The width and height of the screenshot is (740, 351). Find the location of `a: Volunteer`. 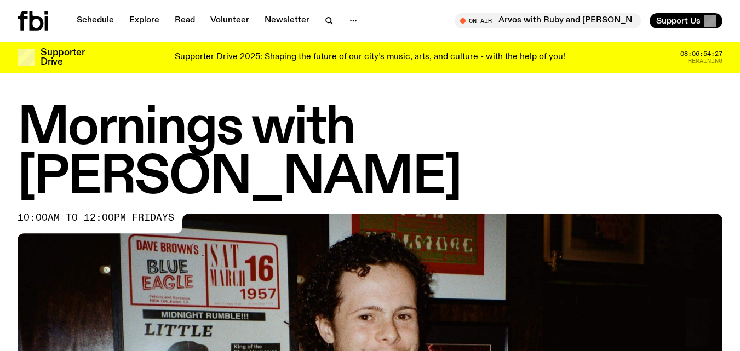

a: Volunteer is located at coordinates (230, 21).